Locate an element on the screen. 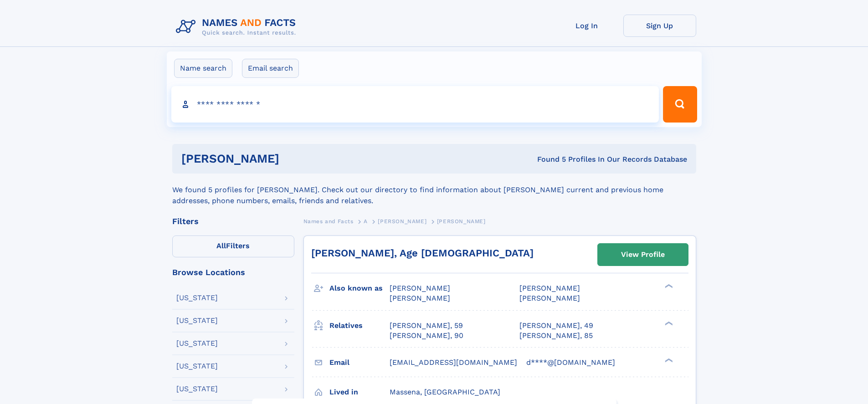  div: Found 5 Profiles In Our Records Database is located at coordinates (547, 159).